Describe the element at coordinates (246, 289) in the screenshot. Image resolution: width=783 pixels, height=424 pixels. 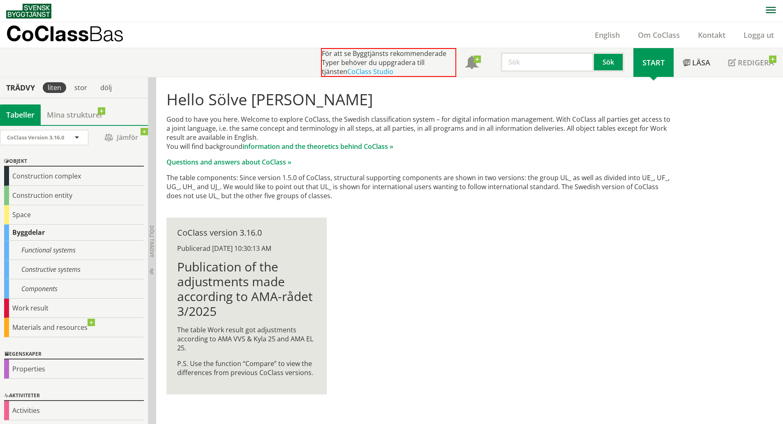
I see `h1: Publication of the adjustments made according to AMA-rådet 3/2025` at that location.